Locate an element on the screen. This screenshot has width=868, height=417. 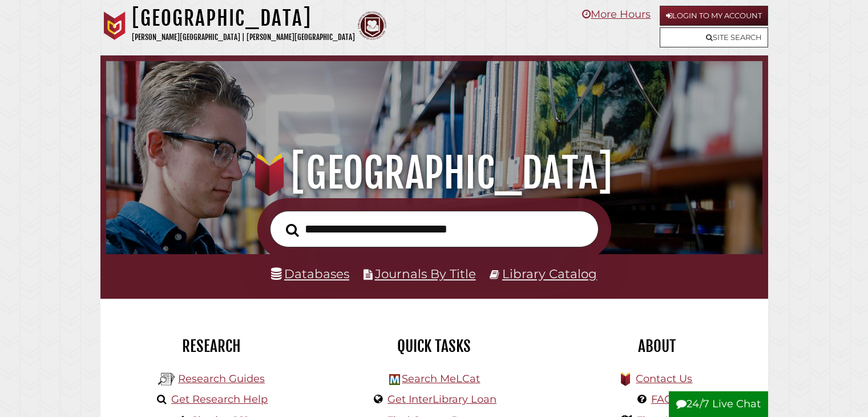
img: Calvin University is located at coordinates (115, 26).